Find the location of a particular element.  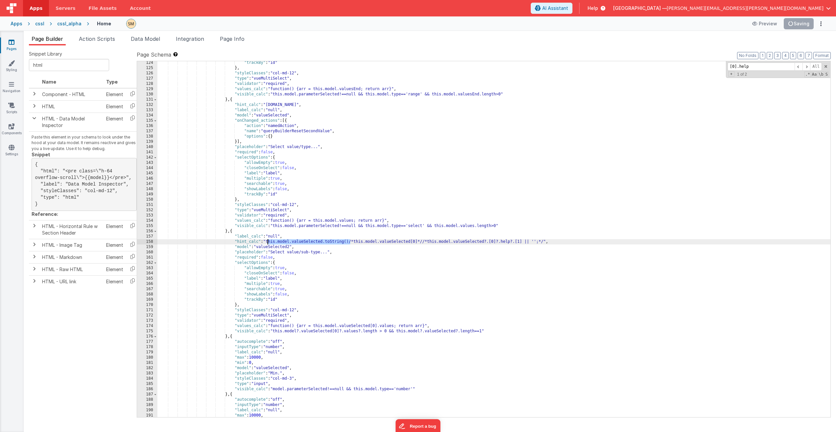

div: 178 is located at coordinates (147, 347).